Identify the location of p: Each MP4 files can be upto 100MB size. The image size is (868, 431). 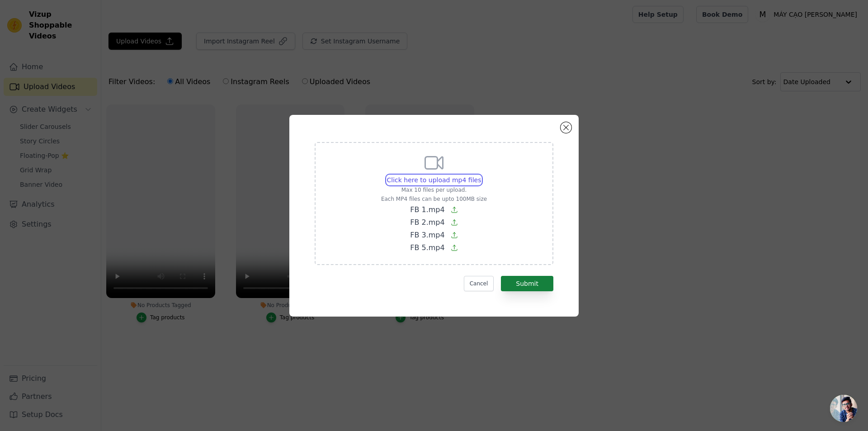
(434, 199).